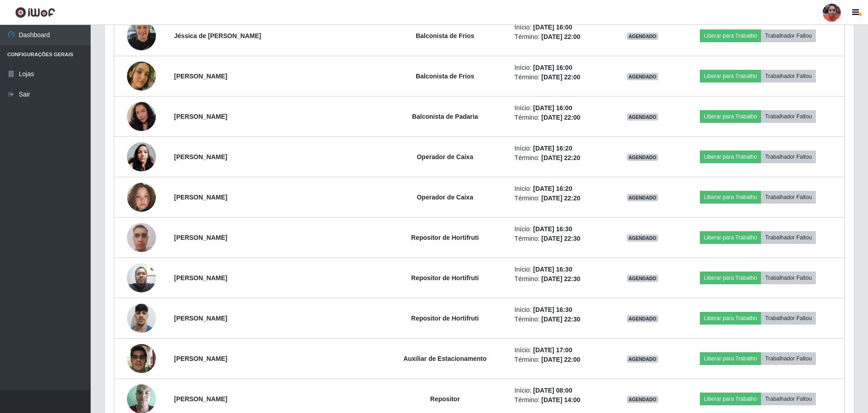  I want to click on img: 1714848493564.jpeg, so click(142, 157).